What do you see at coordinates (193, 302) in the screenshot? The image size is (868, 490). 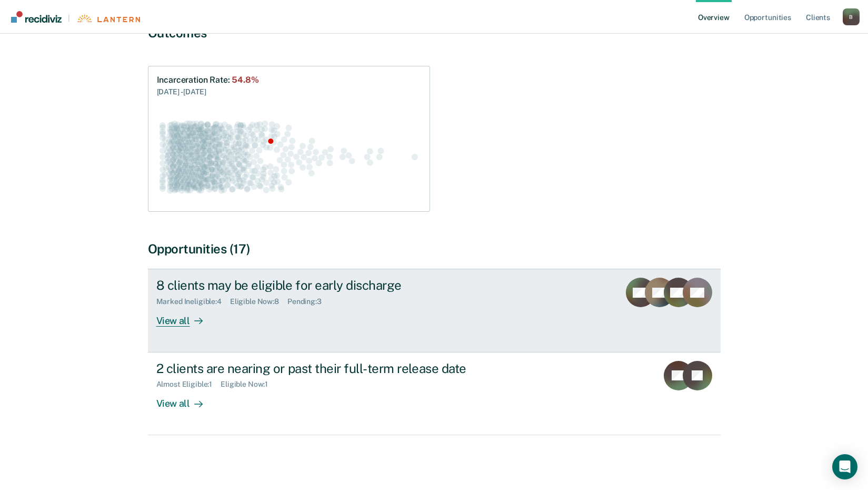 I see `div: Marked Ineligible : 4` at bounding box center [193, 302].